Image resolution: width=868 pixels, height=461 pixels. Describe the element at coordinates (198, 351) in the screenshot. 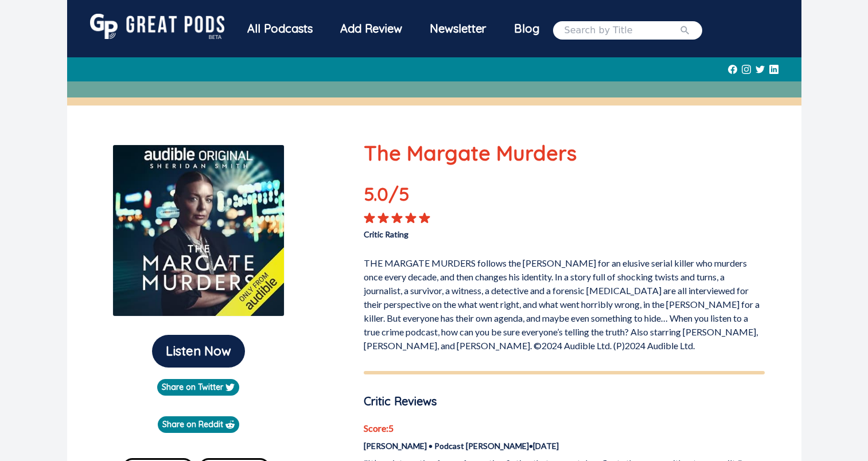

I see `button: Listen Now` at that location.